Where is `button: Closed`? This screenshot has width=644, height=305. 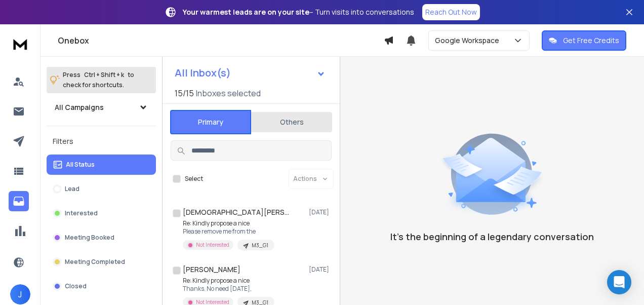
button: Closed is located at coordinates (101, 286).